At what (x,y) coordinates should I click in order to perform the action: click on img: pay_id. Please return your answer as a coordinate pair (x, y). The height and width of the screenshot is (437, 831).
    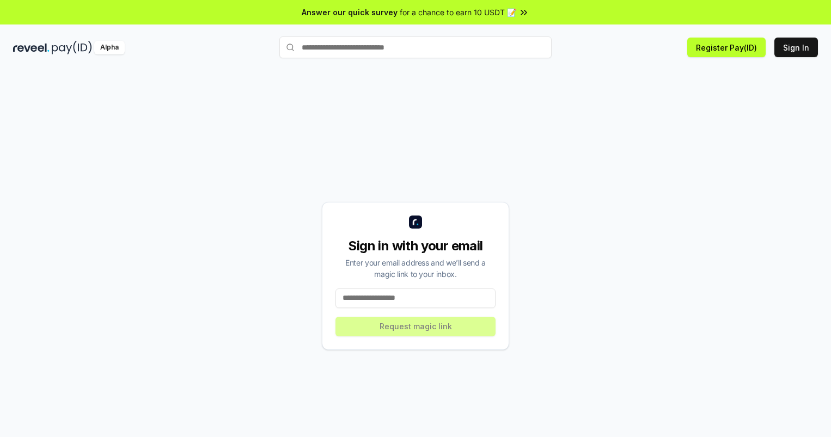
    Looking at the image, I should click on (72, 47).